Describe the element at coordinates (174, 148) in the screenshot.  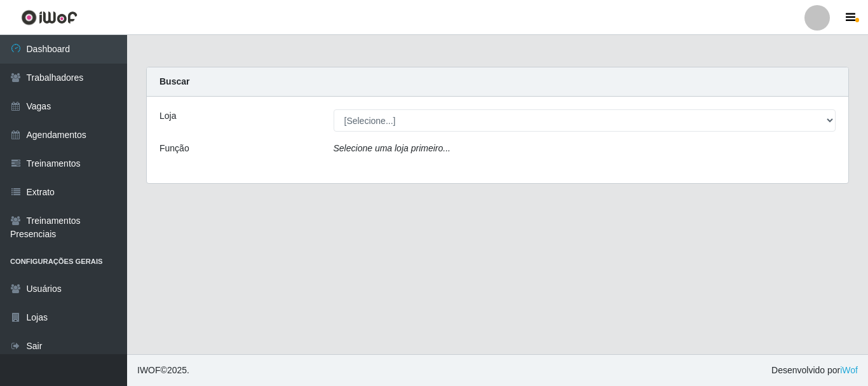
I see `label: Função` at that location.